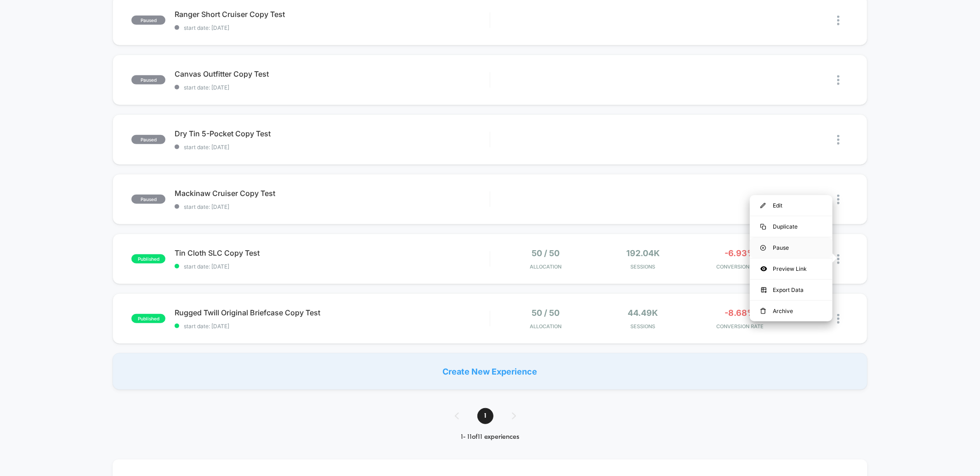  What do you see at coordinates (791, 311) in the screenshot?
I see `div: Archive` at bounding box center [791, 311].